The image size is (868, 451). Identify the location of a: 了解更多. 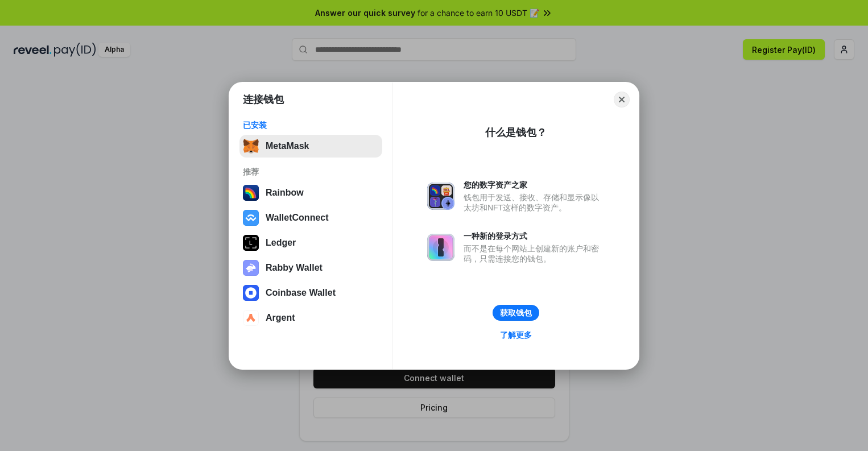
(516, 335).